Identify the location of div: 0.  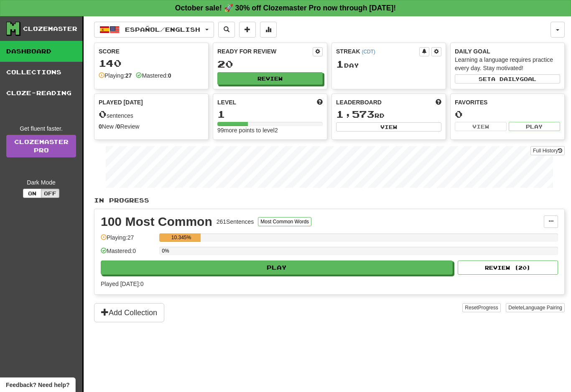
(508, 114).